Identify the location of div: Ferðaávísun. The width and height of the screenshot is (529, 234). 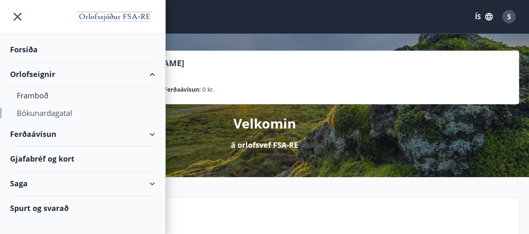
(82, 134).